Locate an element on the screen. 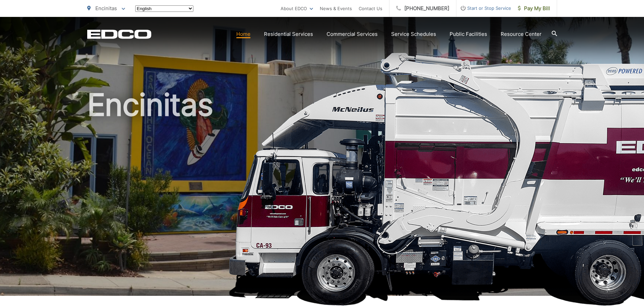  a: Residential Services is located at coordinates (289, 34).